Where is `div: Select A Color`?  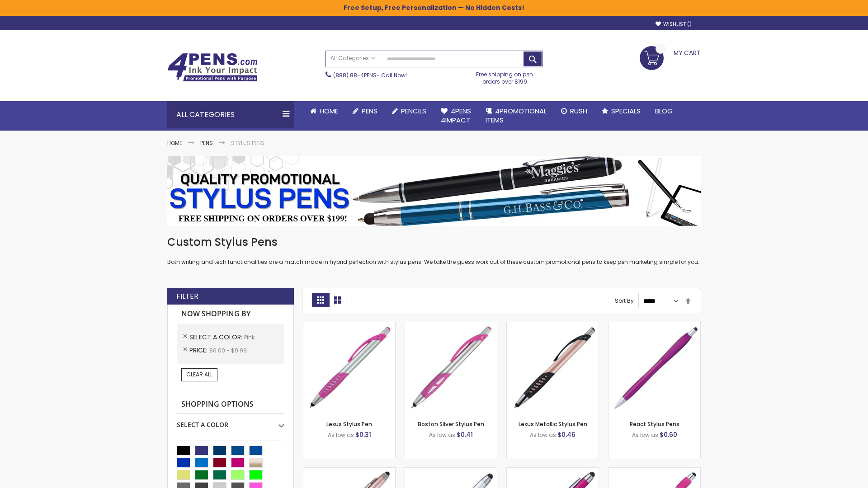 div: Select A Color is located at coordinates (230, 422).